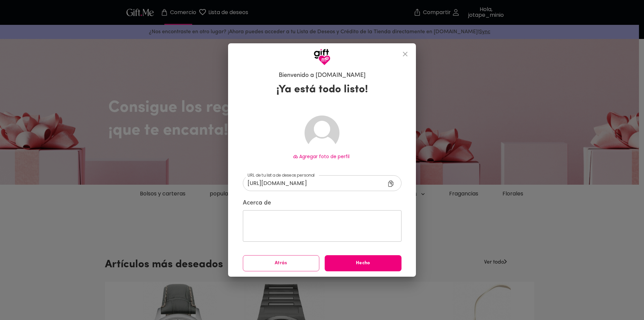 The height and width of the screenshot is (320, 644). I want to click on img: Avatar, so click(322, 133).